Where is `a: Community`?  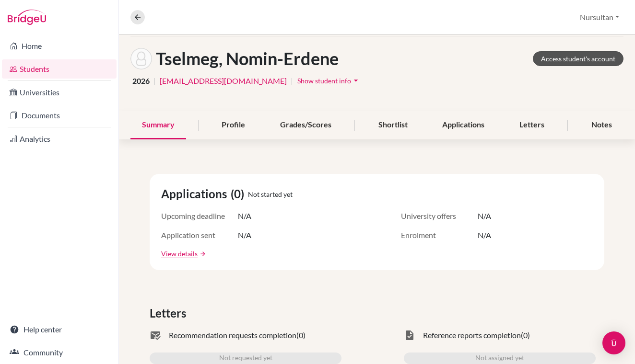
a: Community is located at coordinates (59, 353).